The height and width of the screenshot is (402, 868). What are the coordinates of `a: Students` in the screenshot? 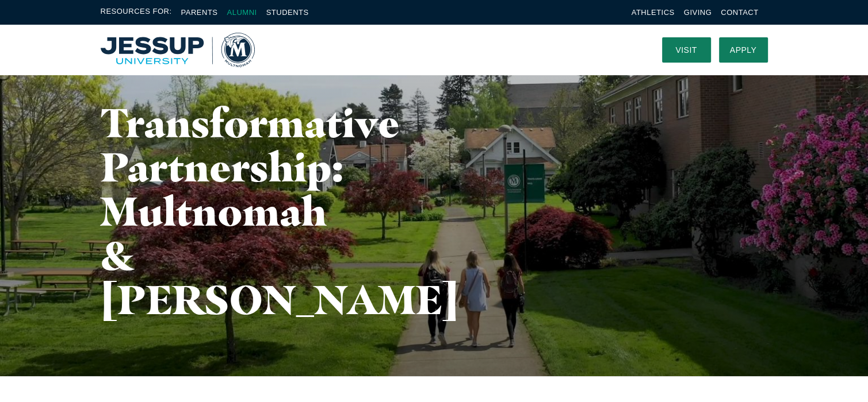 It's located at (287, 12).